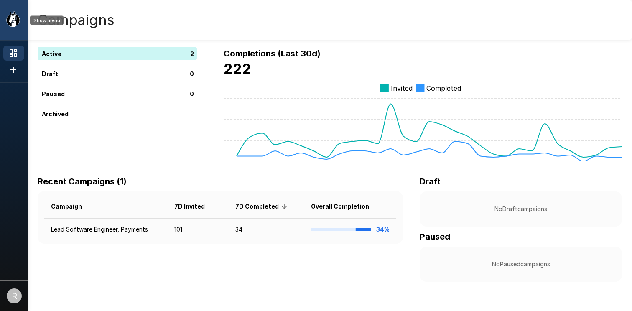 The height and width of the screenshot is (311, 632). I want to click on td: Lead Software Engineer, Payments, so click(106, 230).